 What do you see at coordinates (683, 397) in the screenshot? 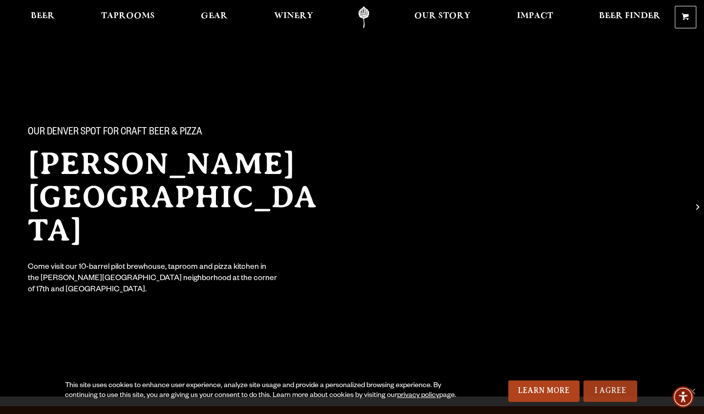
I see `div: Accessibility Menu` at bounding box center [683, 397].